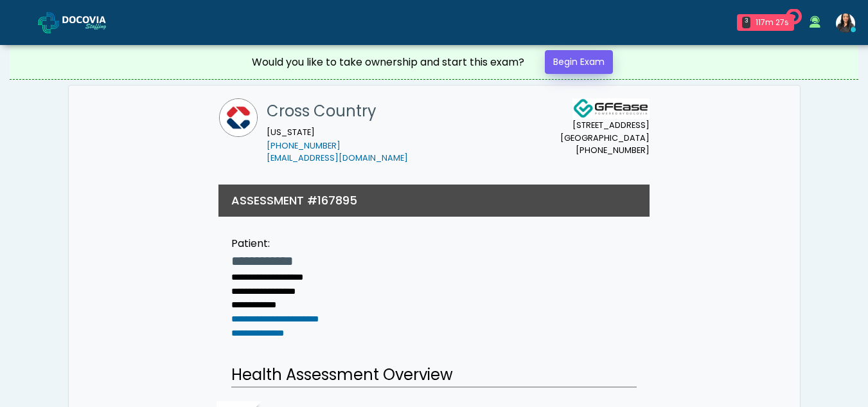 The width and height of the screenshot is (868, 407). Describe the element at coordinates (82, 22) in the screenshot. I see `a: Docovia` at that location.